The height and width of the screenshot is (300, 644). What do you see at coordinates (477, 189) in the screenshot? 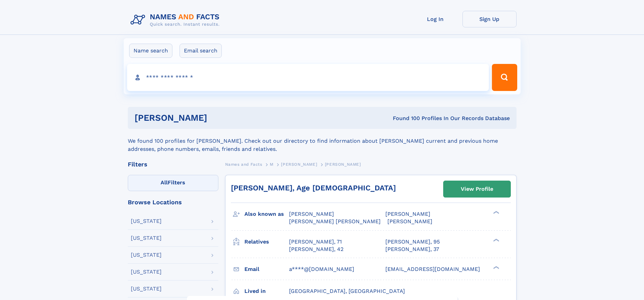
I see `div: View Profile` at bounding box center [477, 189].